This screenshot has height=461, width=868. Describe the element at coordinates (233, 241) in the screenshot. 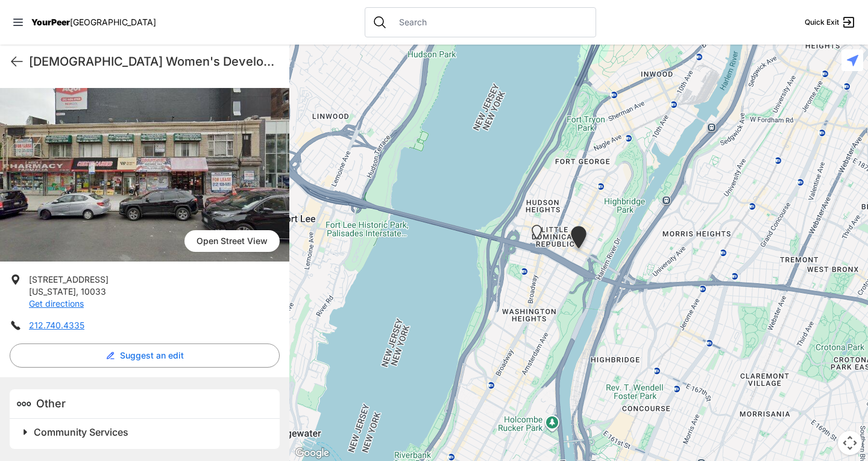

I see `span: Open Street View` at that location.